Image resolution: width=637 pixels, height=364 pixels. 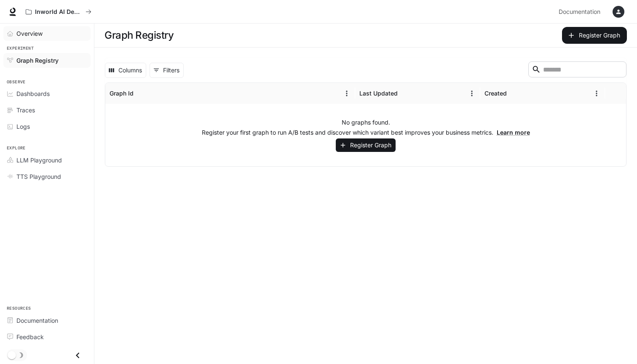 I want to click on span: Traces, so click(x=26, y=110).